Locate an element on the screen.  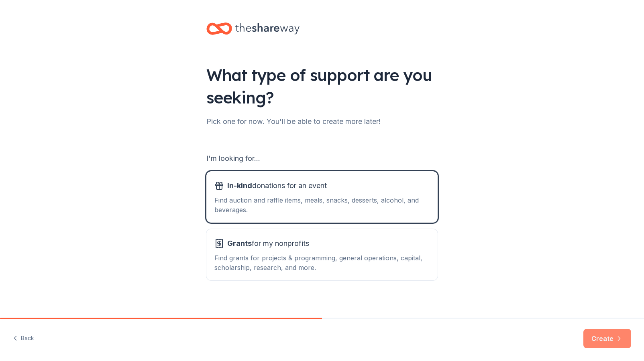
span: In-kind is located at coordinates (240, 185).